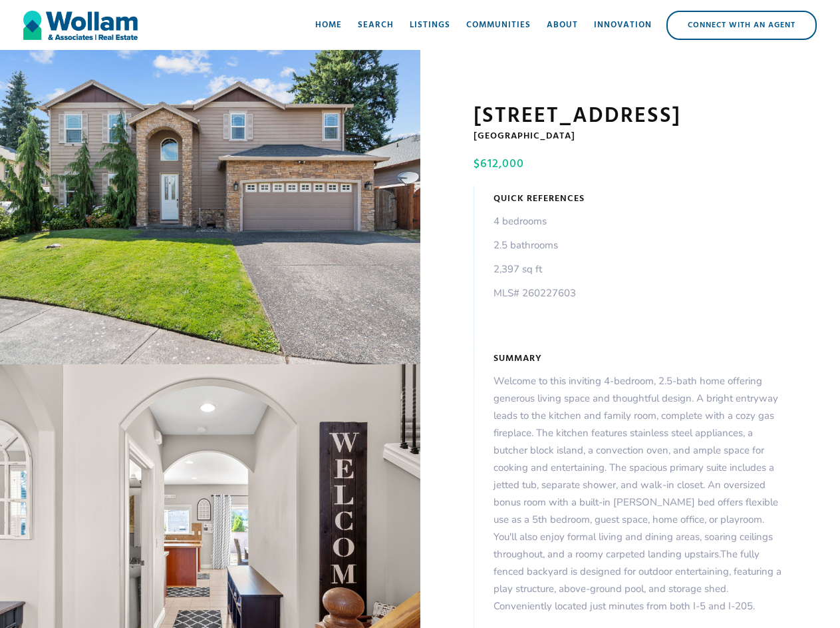 This screenshot has height=628, width=840. What do you see at coordinates (535, 245) in the screenshot?
I see `p: 2.5 bathrooms` at bounding box center [535, 245].